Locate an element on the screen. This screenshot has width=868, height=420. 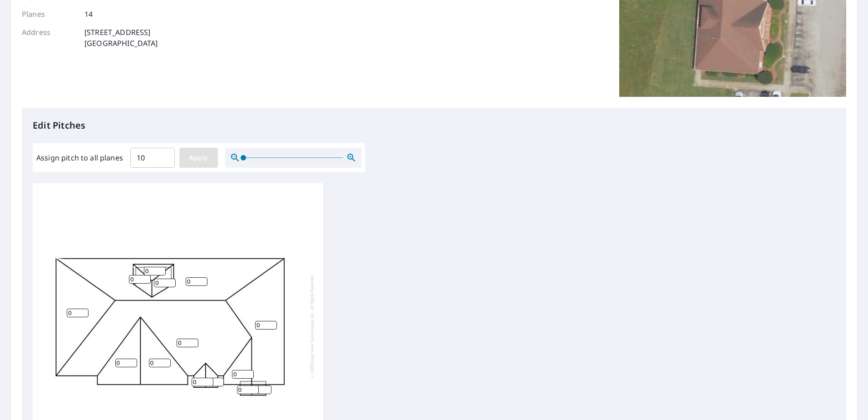
p: Planes is located at coordinates (49, 14).